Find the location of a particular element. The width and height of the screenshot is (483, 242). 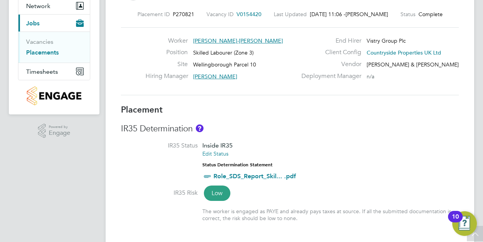

span: Engage is located at coordinates (59, 133).